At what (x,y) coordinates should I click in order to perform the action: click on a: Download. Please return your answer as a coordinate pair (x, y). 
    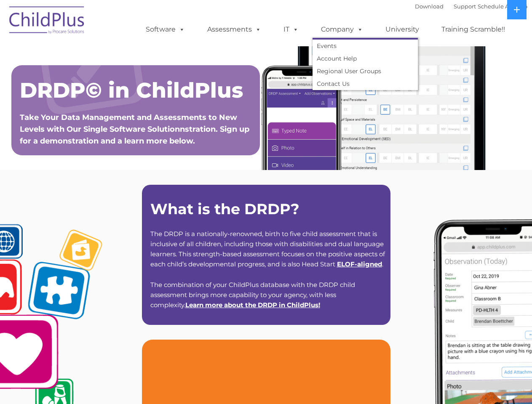
    Looking at the image, I should click on (429, 7).